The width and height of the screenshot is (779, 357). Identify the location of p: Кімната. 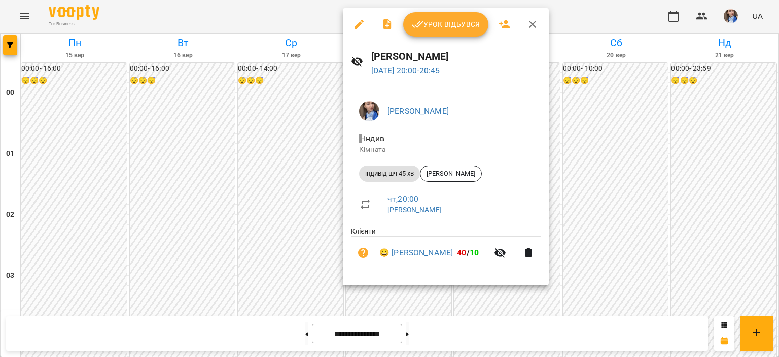
(446, 150).